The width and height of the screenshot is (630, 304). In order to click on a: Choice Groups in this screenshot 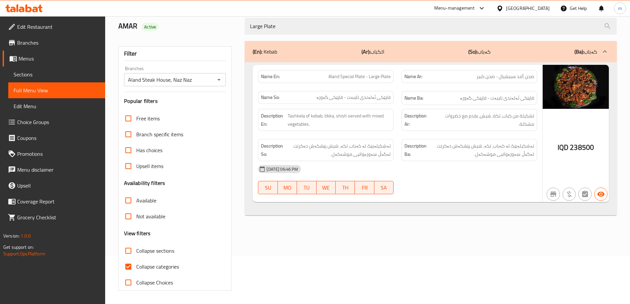, I will do `click(54, 122)`.